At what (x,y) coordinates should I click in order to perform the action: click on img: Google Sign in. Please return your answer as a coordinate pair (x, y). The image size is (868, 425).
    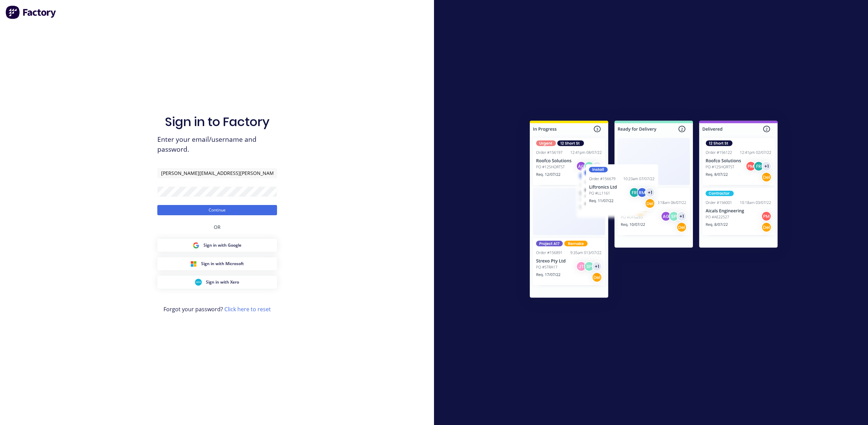
    Looking at the image, I should click on (196, 245).